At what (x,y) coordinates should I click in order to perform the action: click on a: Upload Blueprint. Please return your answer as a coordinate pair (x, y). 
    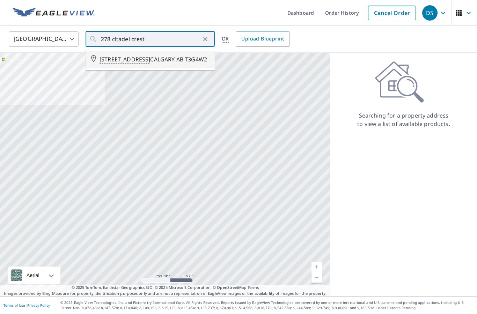
    Looking at the image, I should click on (263, 39).